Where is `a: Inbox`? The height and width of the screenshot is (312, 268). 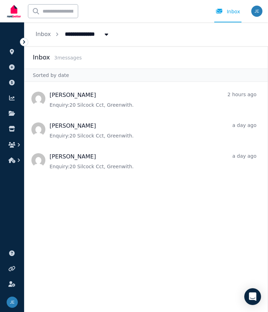
a: Inbox is located at coordinates (43, 34).